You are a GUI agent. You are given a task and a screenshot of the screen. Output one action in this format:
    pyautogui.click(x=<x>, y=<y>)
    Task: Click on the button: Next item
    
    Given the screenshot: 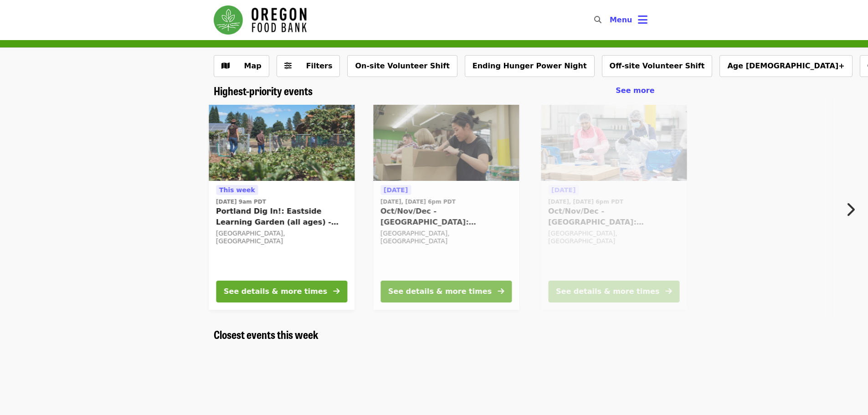 What is the action you would take?
    pyautogui.click(x=853, y=209)
    